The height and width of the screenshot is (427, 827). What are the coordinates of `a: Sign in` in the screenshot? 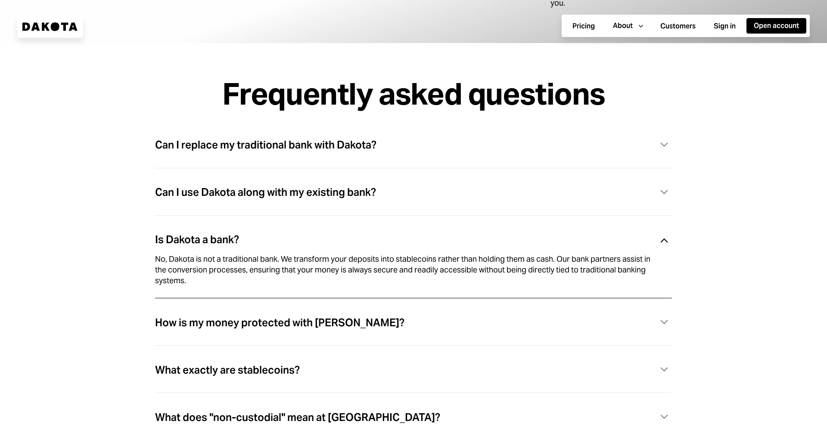 It's located at (725, 26).